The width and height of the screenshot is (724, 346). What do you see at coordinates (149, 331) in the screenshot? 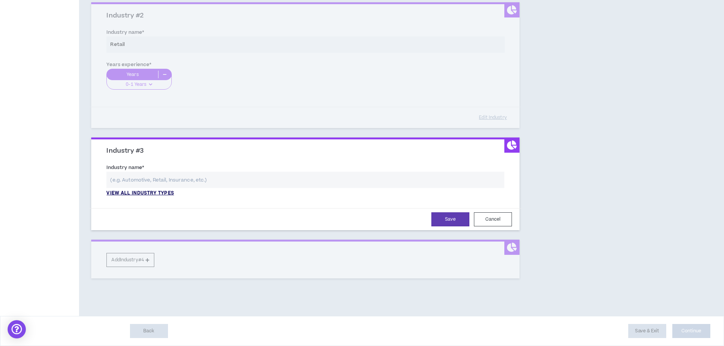
I see `button: Back` at bounding box center [149, 331].